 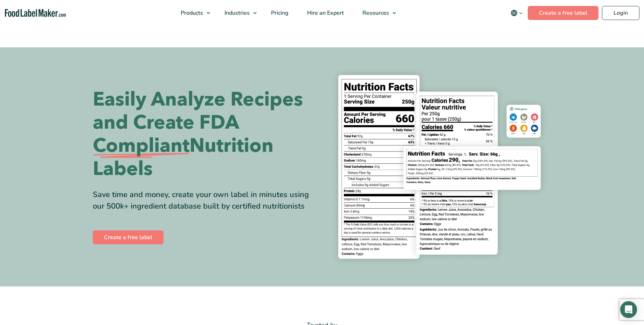 I want to click on span: Resources, so click(x=375, y=13).